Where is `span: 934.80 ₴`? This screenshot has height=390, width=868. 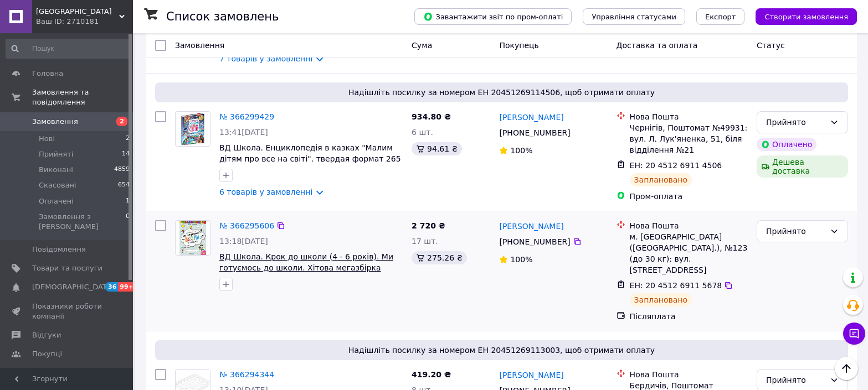 span: 934.80 ₴ is located at coordinates (431, 117).